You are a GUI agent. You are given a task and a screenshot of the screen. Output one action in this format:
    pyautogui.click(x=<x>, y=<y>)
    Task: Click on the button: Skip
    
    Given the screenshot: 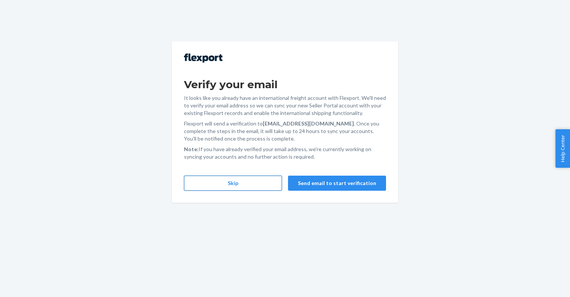 What is the action you would take?
    pyautogui.click(x=233, y=183)
    